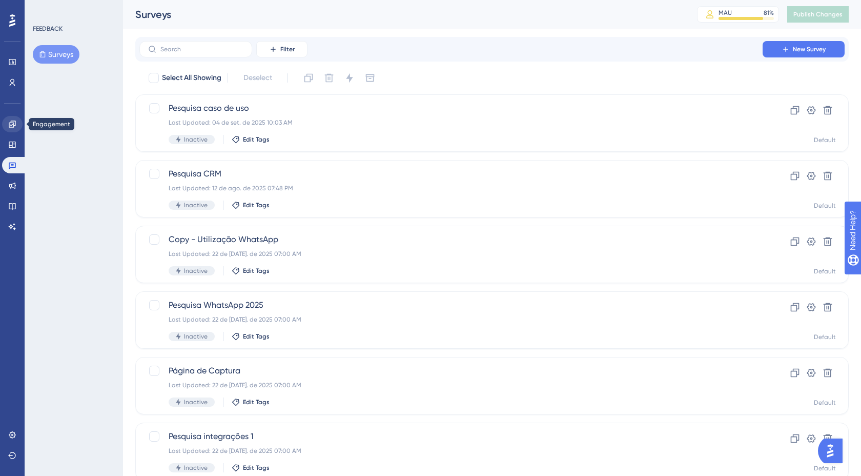 The image size is (861, 476). What do you see at coordinates (810, 49) in the screenshot?
I see `span: New Survey` at bounding box center [810, 49].